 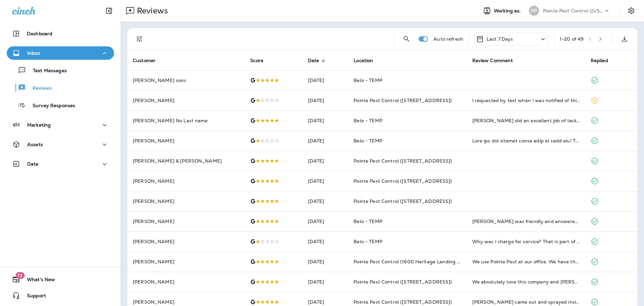 I want to click on button: Dashboard, so click(x=60, y=33).